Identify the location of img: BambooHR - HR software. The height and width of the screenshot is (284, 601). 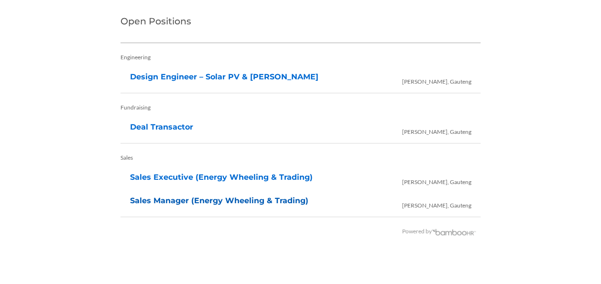
(454, 232).